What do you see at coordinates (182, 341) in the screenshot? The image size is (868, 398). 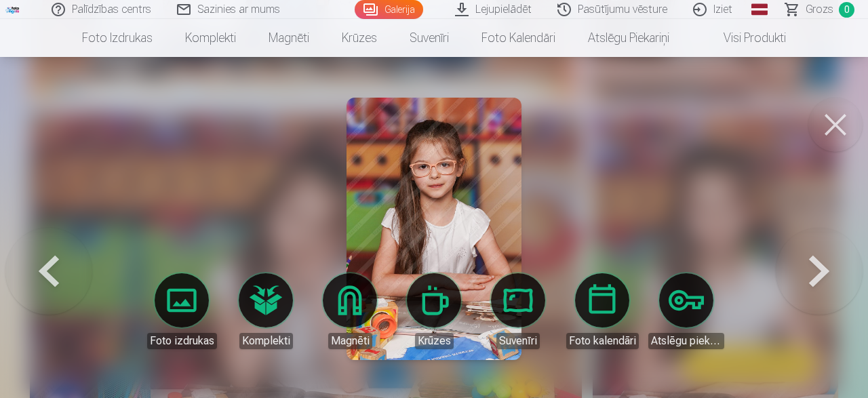 I see `div: Foto izdrukas` at bounding box center [182, 341].